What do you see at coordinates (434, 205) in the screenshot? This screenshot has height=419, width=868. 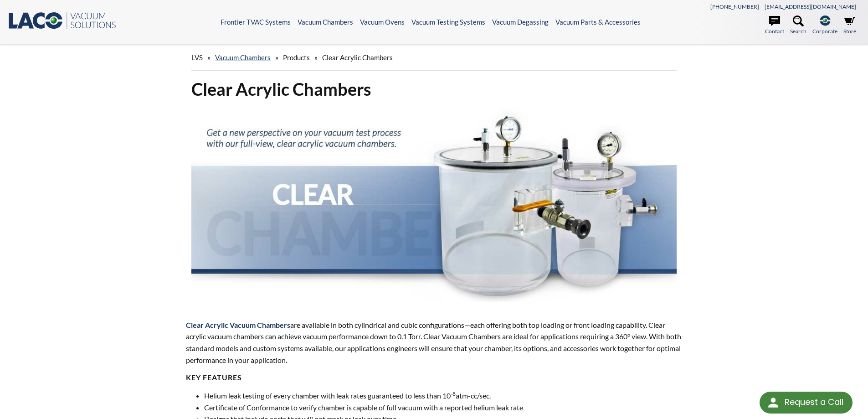 I see `img: Clear Chambers header` at bounding box center [434, 205].